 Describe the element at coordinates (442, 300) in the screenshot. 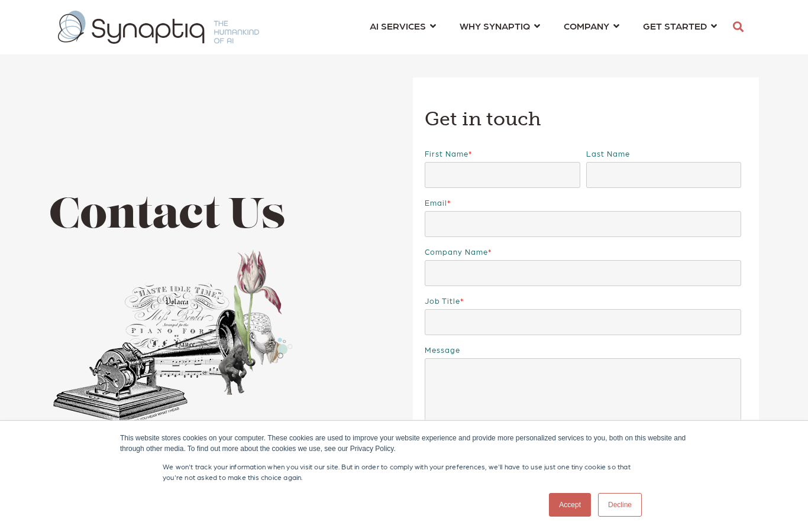

I see `span: Job Title` at that location.